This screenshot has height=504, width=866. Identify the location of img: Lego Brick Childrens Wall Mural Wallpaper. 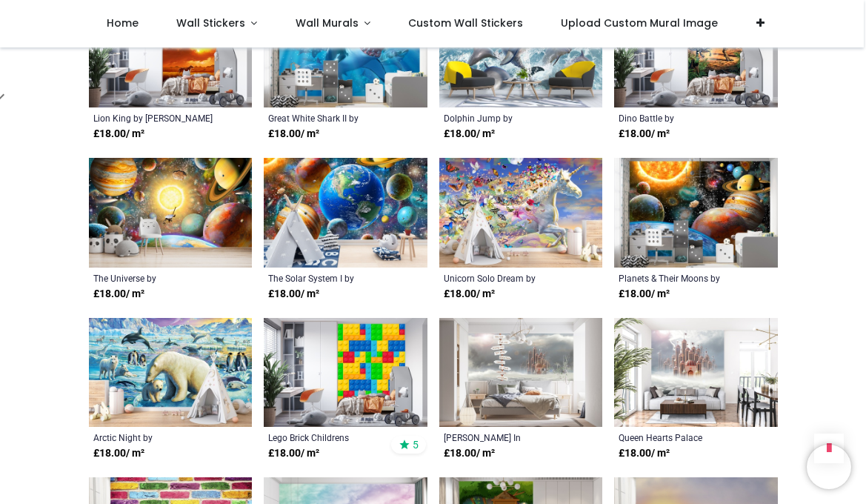
(345, 372).